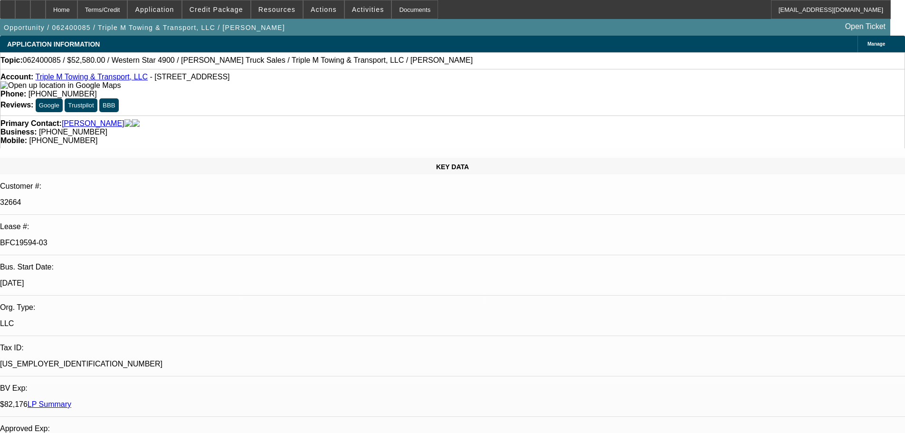 This screenshot has height=433, width=905. I want to click on strong: Business:, so click(19, 132).